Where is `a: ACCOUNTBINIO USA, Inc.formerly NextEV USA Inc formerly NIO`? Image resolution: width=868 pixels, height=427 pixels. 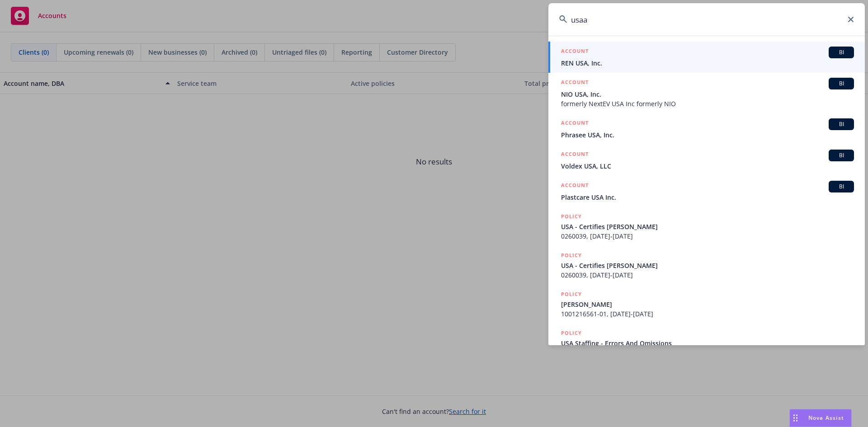
a: ACCOUNTBINIO USA, Inc.formerly NextEV USA Inc formerly NIO is located at coordinates (706, 93).